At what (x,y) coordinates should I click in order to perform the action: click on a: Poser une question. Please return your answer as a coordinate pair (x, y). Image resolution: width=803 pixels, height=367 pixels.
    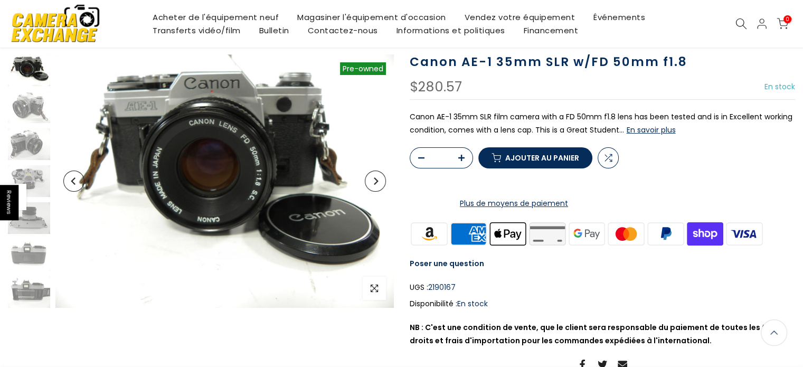
    Looking at the image, I should click on (447, 263).